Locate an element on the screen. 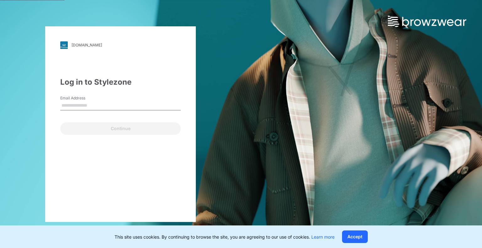  div: Log in to Stylezone is located at coordinates (121, 82).